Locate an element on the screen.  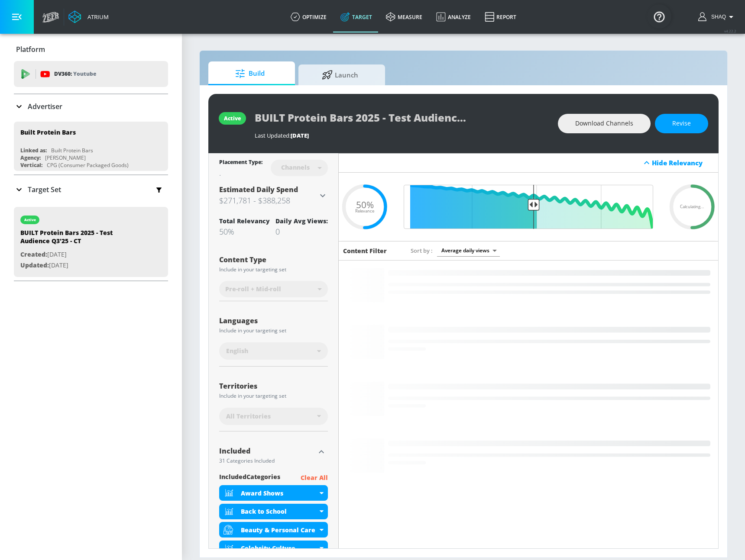
span: All Territories is located at coordinates (248, 416).